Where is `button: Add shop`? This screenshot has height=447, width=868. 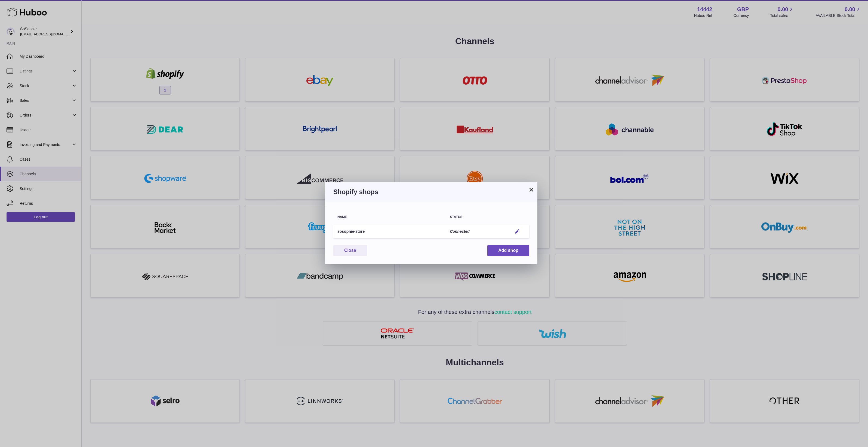
button: Add shop is located at coordinates (508, 251).